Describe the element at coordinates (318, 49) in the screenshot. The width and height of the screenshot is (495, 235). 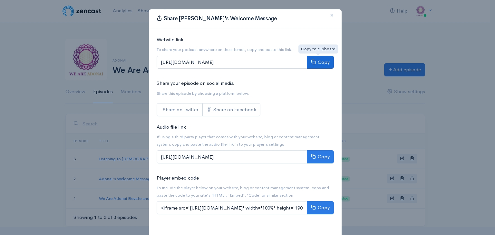
I see `div: Copy to clipboard` at that location.